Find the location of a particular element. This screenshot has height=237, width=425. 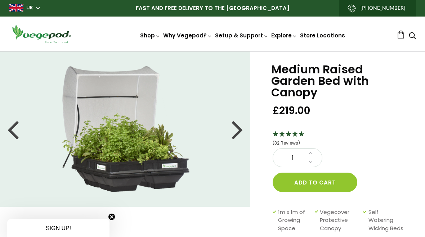

span: 1 is located at coordinates (293, 158).